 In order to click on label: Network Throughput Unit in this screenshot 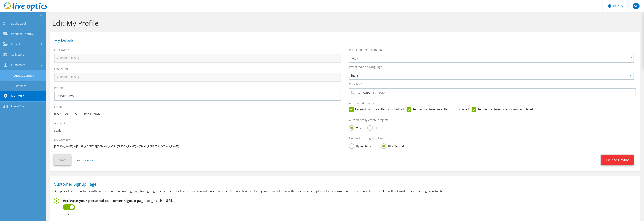, I will do `click(366, 138)`.